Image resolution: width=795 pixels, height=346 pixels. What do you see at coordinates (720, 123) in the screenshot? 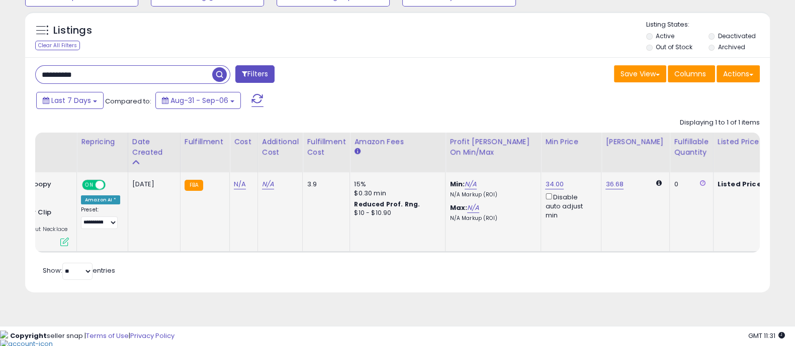
I see `div: Displaying 1 to 1 of 1 items` at bounding box center [720, 123].